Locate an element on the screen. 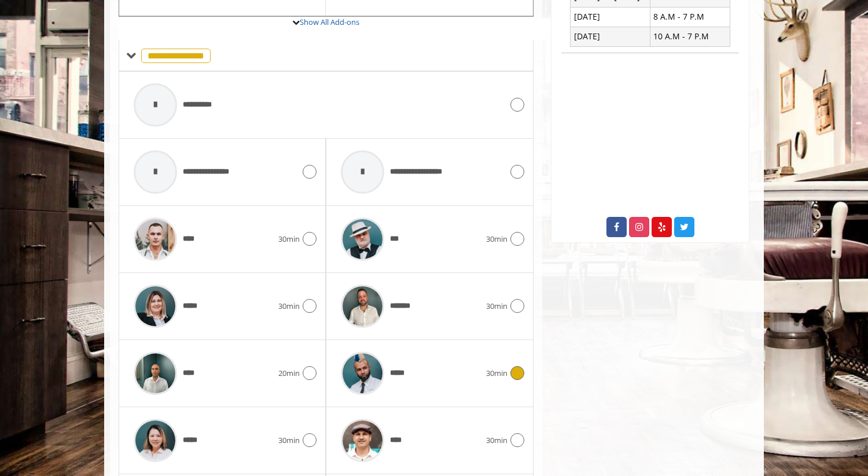 This screenshot has height=476, width=868. a: Show All Add-ons is located at coordinates (329, 22).